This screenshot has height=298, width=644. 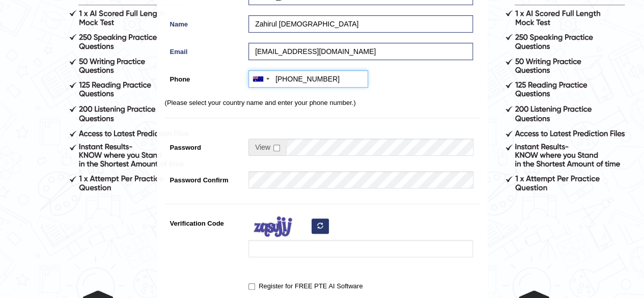 I want to click on label: Verification Code, so click(x=204, y=221).